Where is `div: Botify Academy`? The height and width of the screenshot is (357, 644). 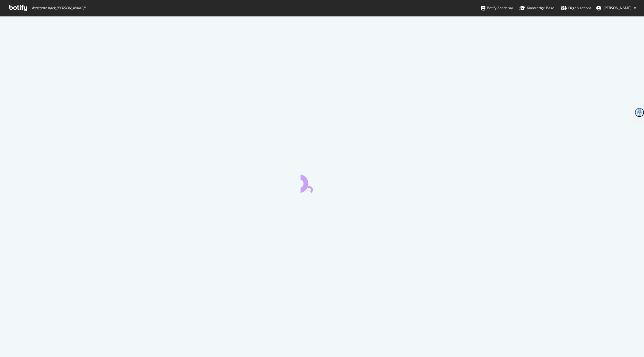
div: Botify Academy is located at coordinates (497, 8).